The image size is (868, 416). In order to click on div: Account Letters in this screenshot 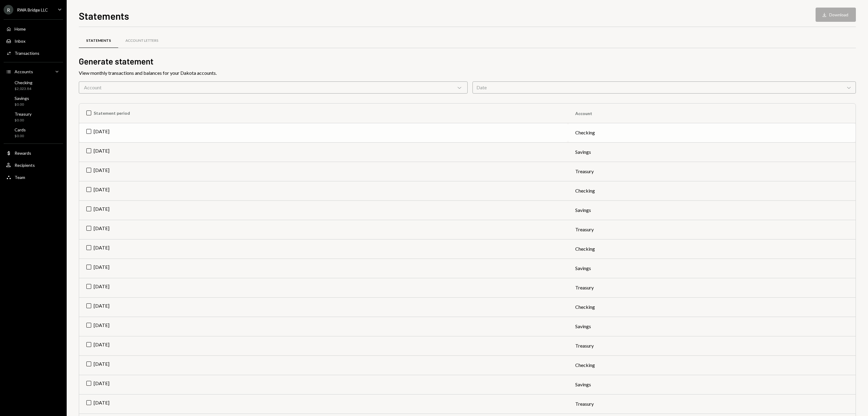, I will do `click(142, 40)`.